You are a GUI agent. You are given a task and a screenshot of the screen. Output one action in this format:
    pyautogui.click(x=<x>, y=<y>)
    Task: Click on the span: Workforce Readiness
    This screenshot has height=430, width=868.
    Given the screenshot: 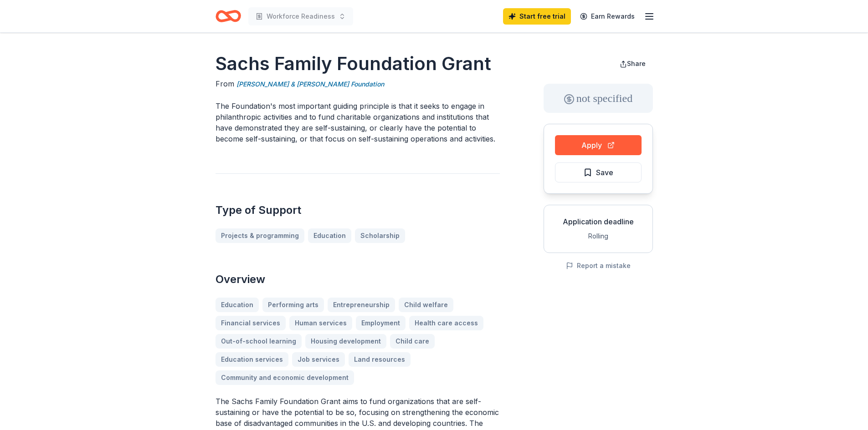 What is the action you would take?
    pyautogui.click(x=301, y=16)
    